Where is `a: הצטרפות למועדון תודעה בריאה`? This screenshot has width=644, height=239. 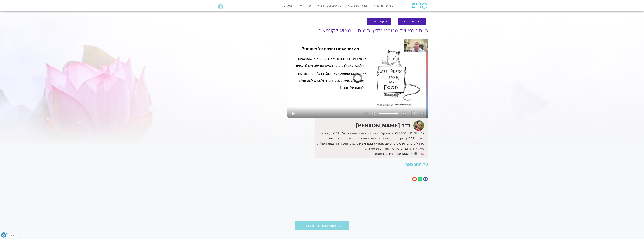
a: הצטרפות למועדון תודעה בריאה is located at coordinates (322, 226).